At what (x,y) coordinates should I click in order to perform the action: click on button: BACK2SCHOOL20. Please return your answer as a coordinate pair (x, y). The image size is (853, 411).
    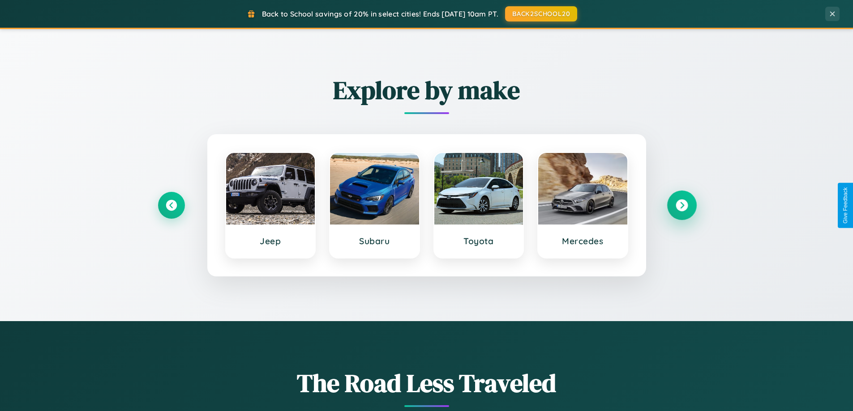
    Looking at the image, I should click on (541, 14).